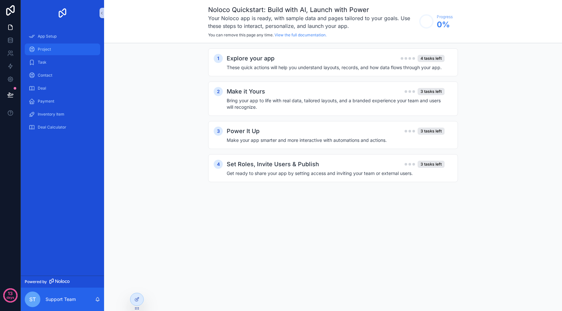 The height and width of the screenshot is (311, 562). What do you see at coordinates (60, 300) in the screenshot?
I see `p: Support Team` at bounding box center [60, 300].